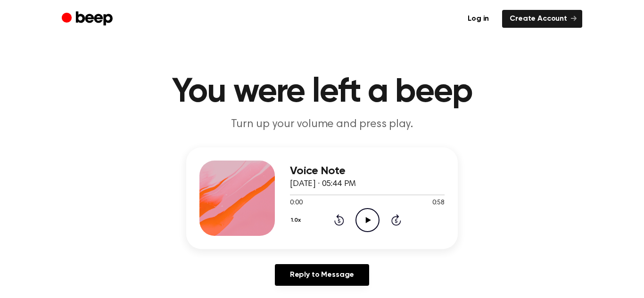  What do you see at coordinates (542, 19) in the screenshot?
I see `a: Create Account` at bounding box center [542, 19].